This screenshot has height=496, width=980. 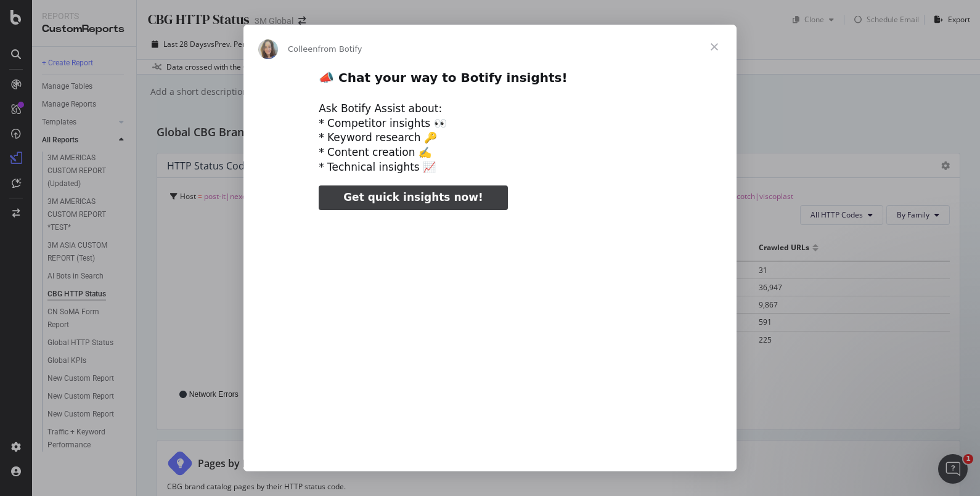 What do you see at coordinates (490, 349) in the screenshot?
I see `video: Play video` at bounding box center [490, 349].